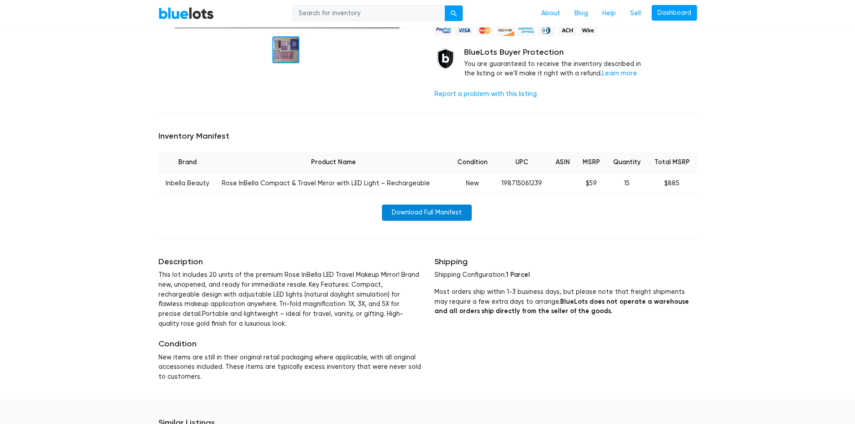 This screenshot has height=424, width=855. I want to click on th: Total MSRP, so click(672, 163).